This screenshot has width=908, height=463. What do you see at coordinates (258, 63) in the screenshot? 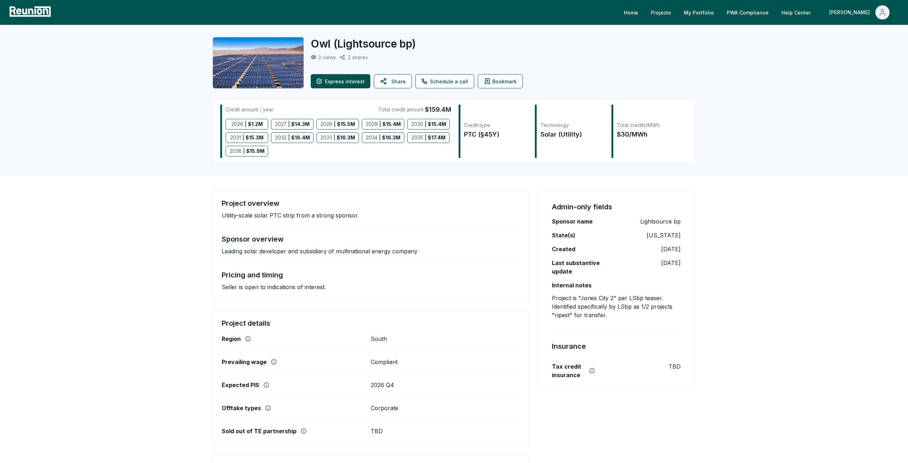
I see `img: Owl` at bounding box center [258, 63].